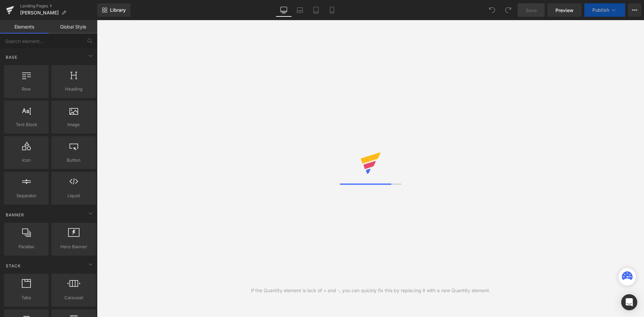 Image resolution: width=644 pixels, height=317 pixels. I want to click on span: Banner, so click(15, 214).